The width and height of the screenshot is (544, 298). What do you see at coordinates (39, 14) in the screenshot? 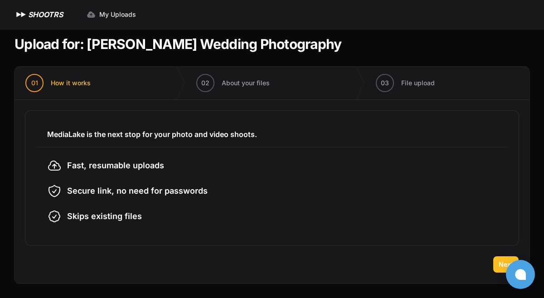
I see `a: SHOOTRS SHOOTRS` at bounding box center [39, 14].